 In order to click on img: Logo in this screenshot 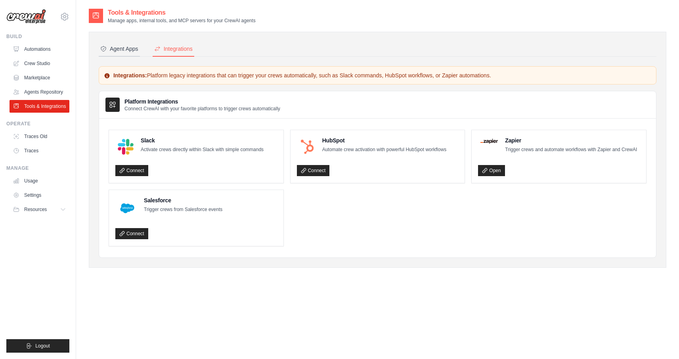, I will do `click(26, 17)`.